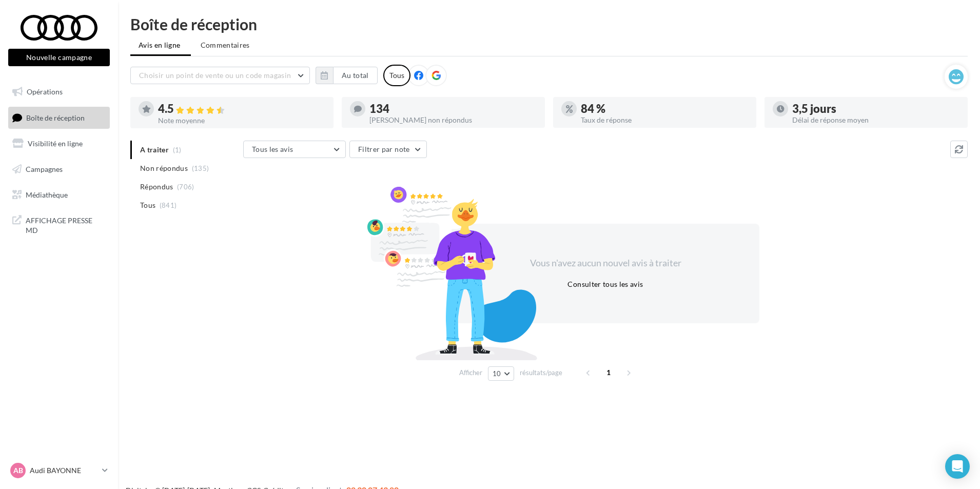 This screenshot has height=489, width=980. I want to click on span: AB, so click(18, 471).